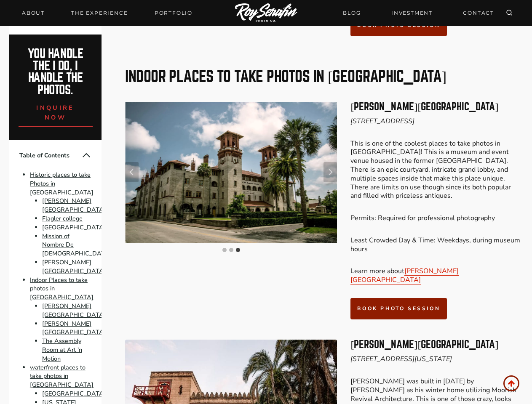  I want to click on li: 3 of 3, so click(231, 172).